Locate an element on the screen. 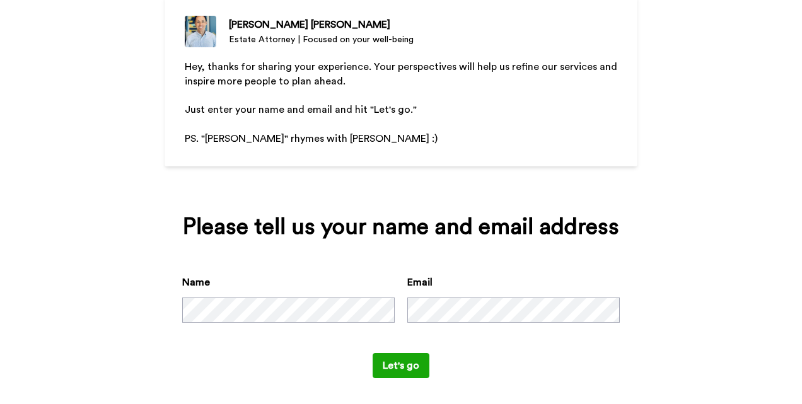  span: Hey, thanks for sharing your experience. Your perspectives will help us refine our services and i... is located at coordinates (402, 74).